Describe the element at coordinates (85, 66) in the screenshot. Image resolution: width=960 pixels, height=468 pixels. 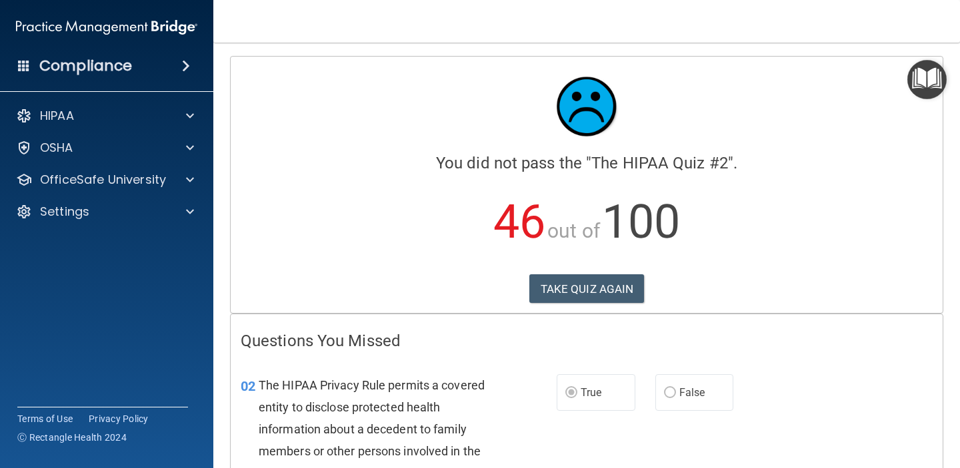
I see `h4: Compliance` at that location.